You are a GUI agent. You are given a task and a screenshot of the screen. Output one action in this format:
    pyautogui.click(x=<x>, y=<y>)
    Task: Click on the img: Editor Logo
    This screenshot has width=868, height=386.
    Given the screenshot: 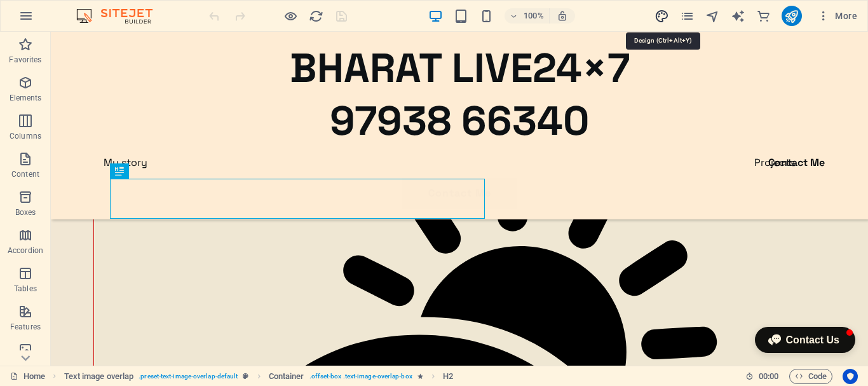 What is the action you would take?
    pyautogui.click(x=120, y=16)
    